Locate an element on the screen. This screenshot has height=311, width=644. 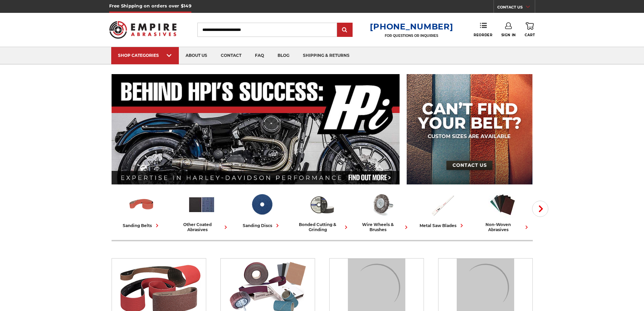
img: Metal Saw Blades is located at coordinates (442, 204).